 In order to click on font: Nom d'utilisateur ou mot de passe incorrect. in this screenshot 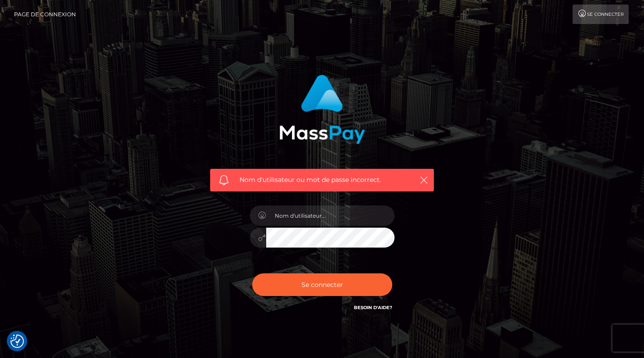, I will do `click(311, 179)`.